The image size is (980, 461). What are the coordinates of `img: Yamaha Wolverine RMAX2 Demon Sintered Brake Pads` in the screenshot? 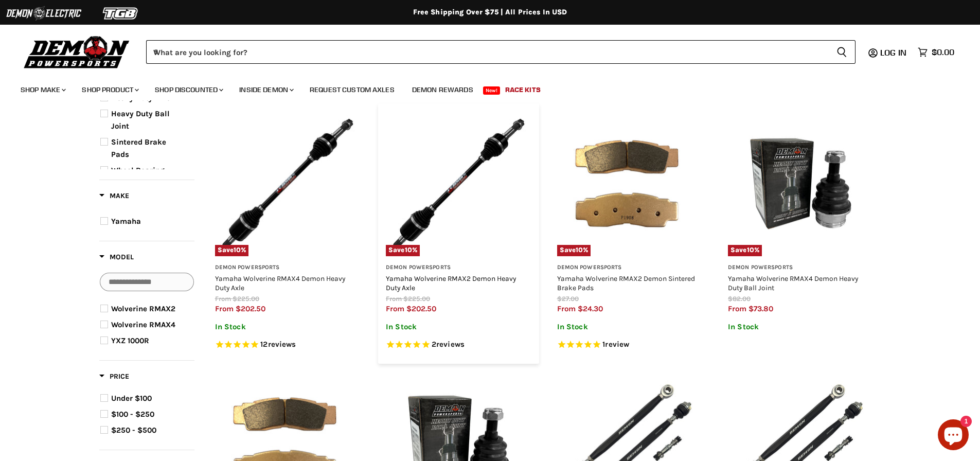 It's located at (630, 184).